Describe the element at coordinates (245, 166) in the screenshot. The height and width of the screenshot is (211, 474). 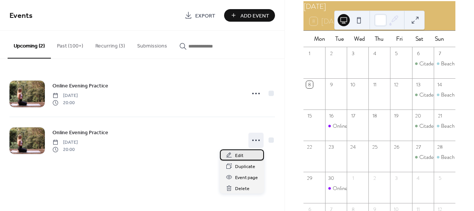
I see `span: Duplicate` at that location.